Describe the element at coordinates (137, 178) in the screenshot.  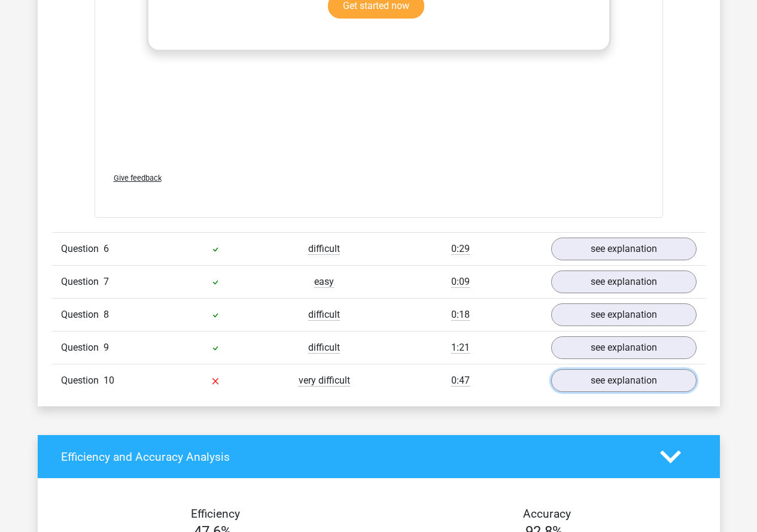
I see `span: Give feedback` at that location.